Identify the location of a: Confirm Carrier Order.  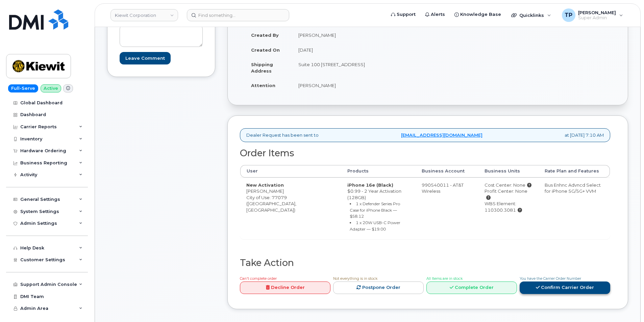
(565, 287).